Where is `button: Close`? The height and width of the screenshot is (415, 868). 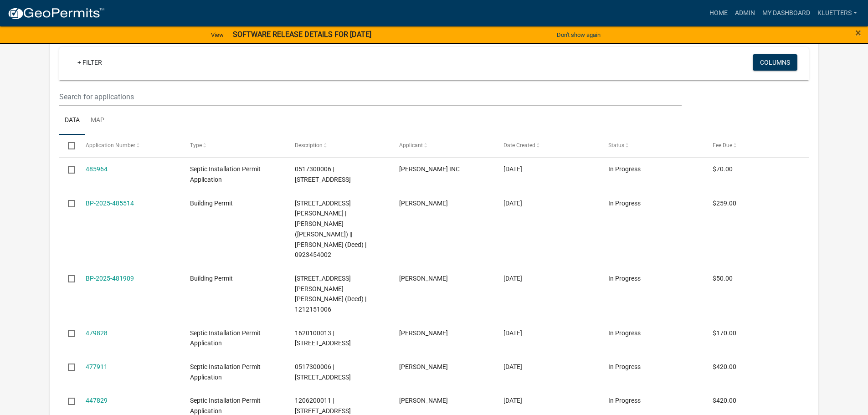 button: Close is located at coordinates (858, 33).